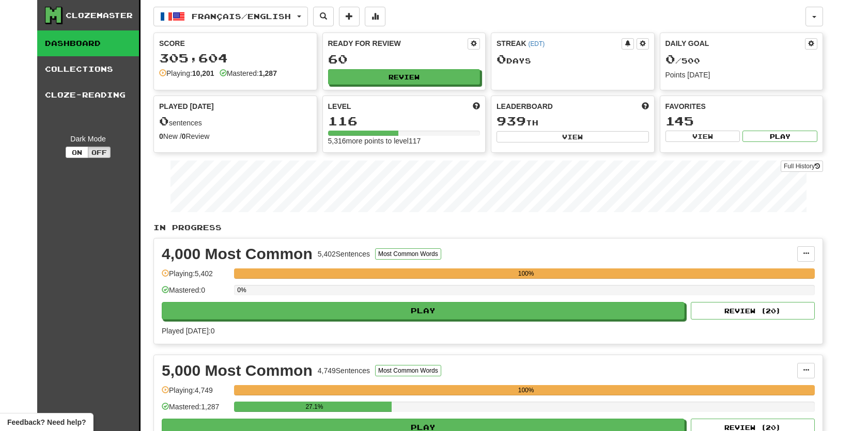 This screenshot has width=868, height=431. I want to click on div: 4,000 Most Common, so click(237, 254).